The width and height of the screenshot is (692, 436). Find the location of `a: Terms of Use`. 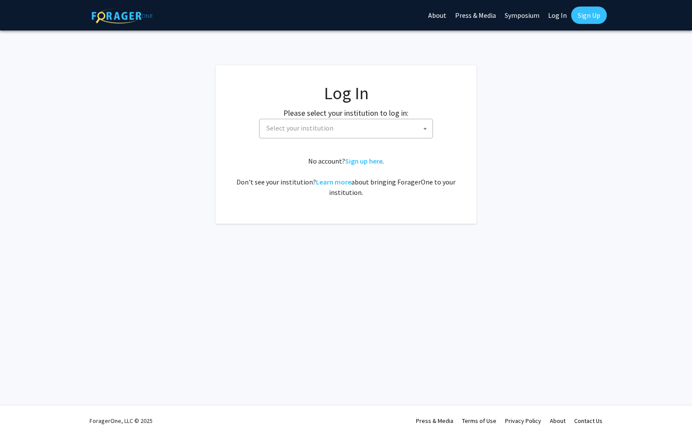

a: Terms of Use is located at coordinates (479, 420).